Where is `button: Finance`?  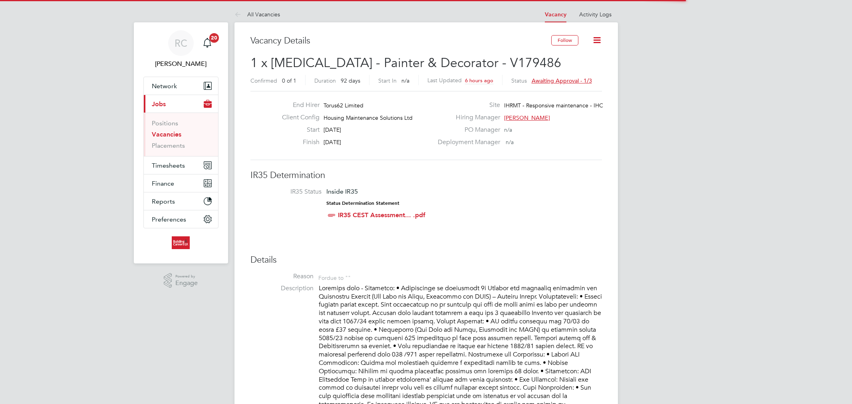 button: Finance is located at coordinates (181, 183).